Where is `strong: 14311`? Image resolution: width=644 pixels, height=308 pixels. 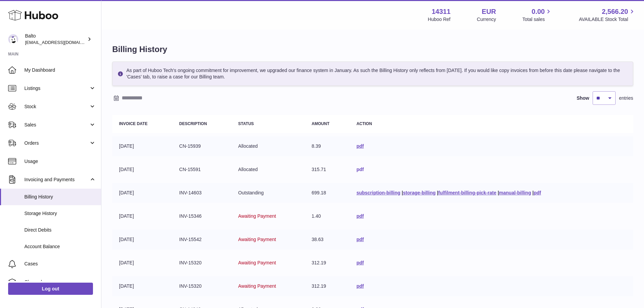
strong: 14311 is located at coordinates (441, 11).